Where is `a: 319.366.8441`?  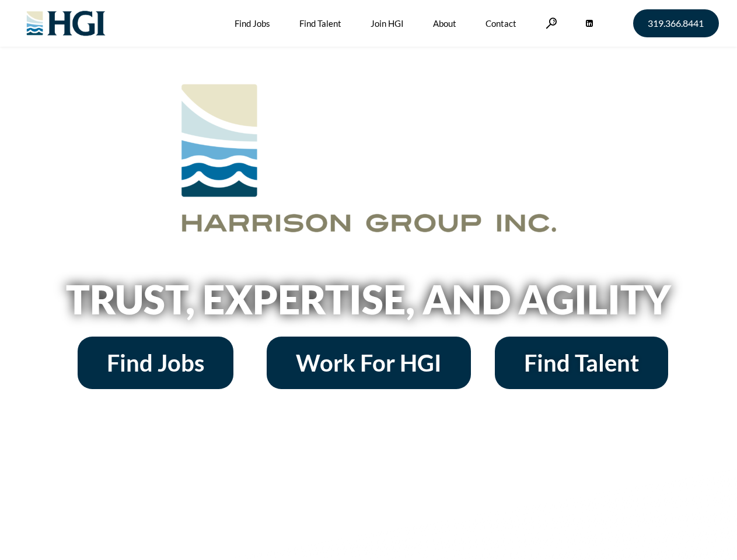
a: 319.366.8441 is located at coordinates (675, 23).